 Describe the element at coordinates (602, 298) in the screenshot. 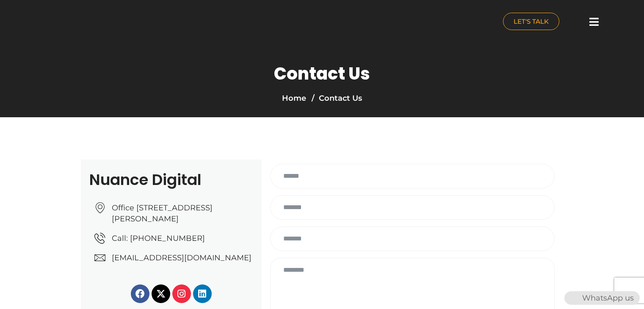

I see `a: WhatsAppWhatsApp us` at that location.